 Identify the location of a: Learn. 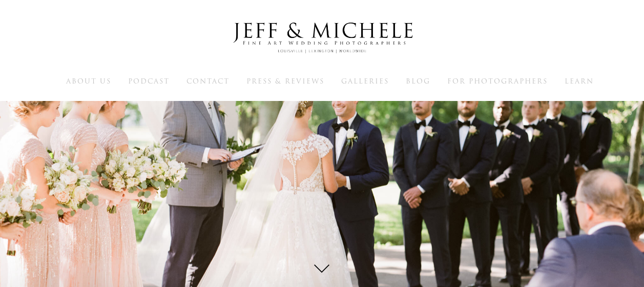
(579, 81).